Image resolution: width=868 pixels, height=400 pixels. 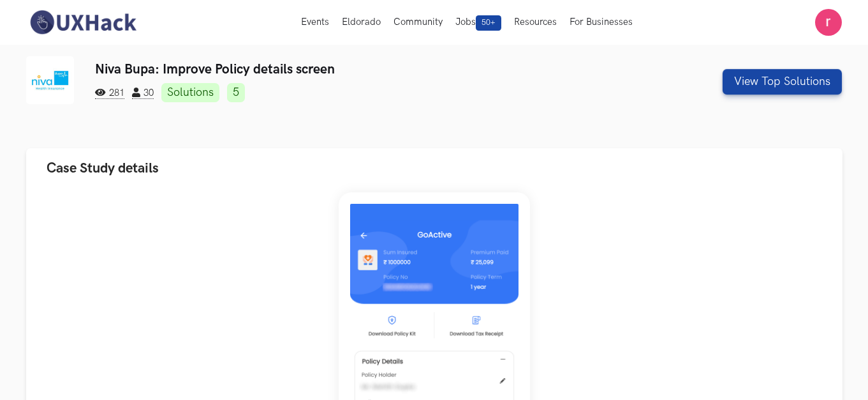 I want to click on button: View Top Solutions, so click(x=782, y=82).